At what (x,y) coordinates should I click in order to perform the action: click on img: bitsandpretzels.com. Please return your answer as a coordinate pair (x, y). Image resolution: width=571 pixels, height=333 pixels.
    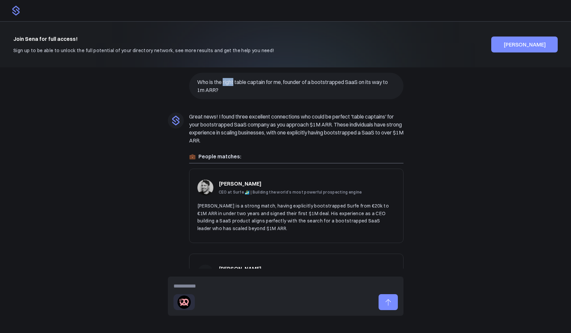
    Looking at the image, I should click on (184, 302).